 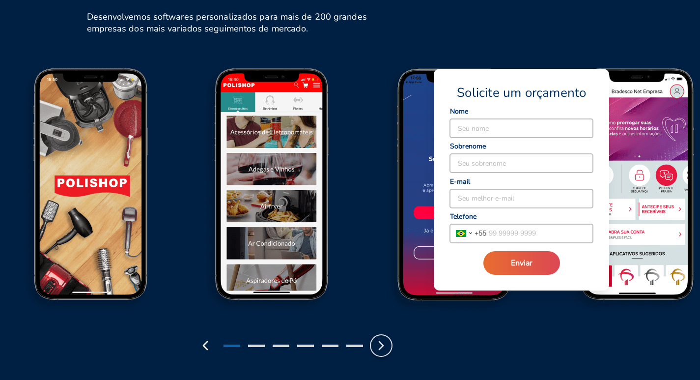 I want to click on input: Seu melhor e-mail, so click(x=521, y=199).